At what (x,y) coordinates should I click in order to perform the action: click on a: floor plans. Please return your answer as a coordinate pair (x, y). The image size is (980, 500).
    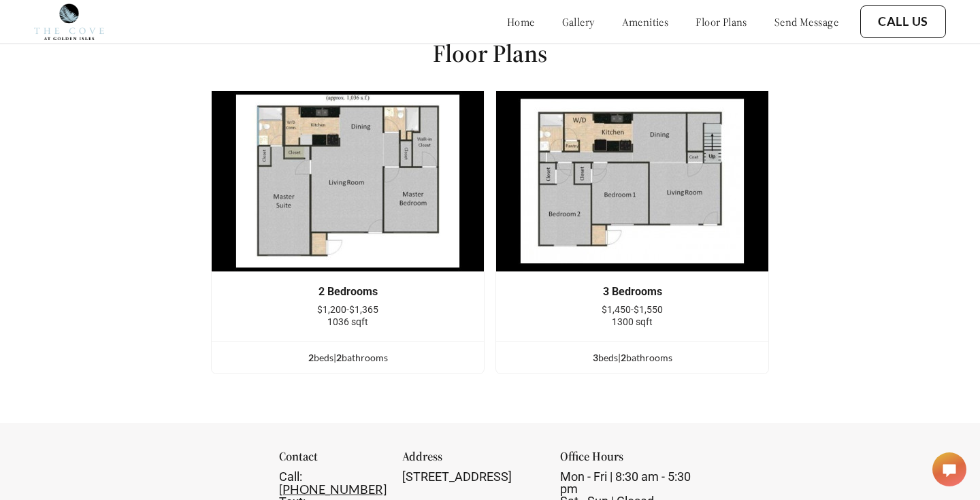
    Looking at the image, I should click on (721, 21).